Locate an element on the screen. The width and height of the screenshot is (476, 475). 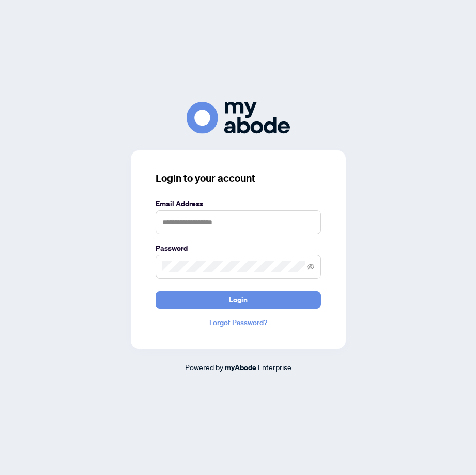
h3: Login to your account is located at coordinates (238, 178).